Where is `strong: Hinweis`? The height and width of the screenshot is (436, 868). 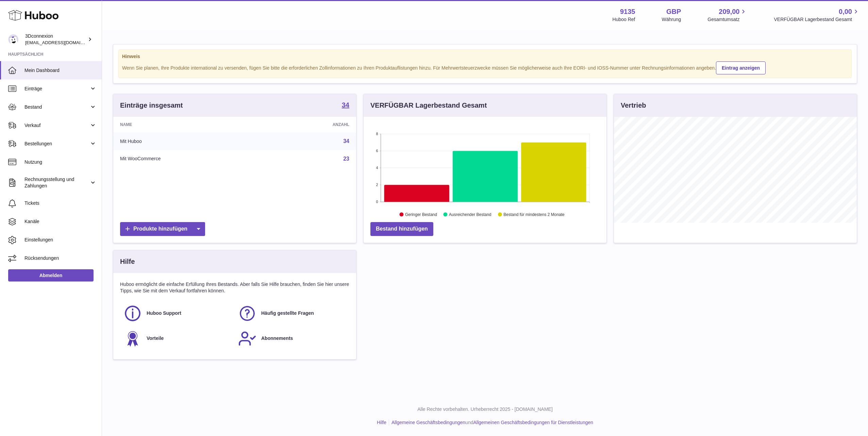 strong: Hinweis is located at coordinates (485, 56).